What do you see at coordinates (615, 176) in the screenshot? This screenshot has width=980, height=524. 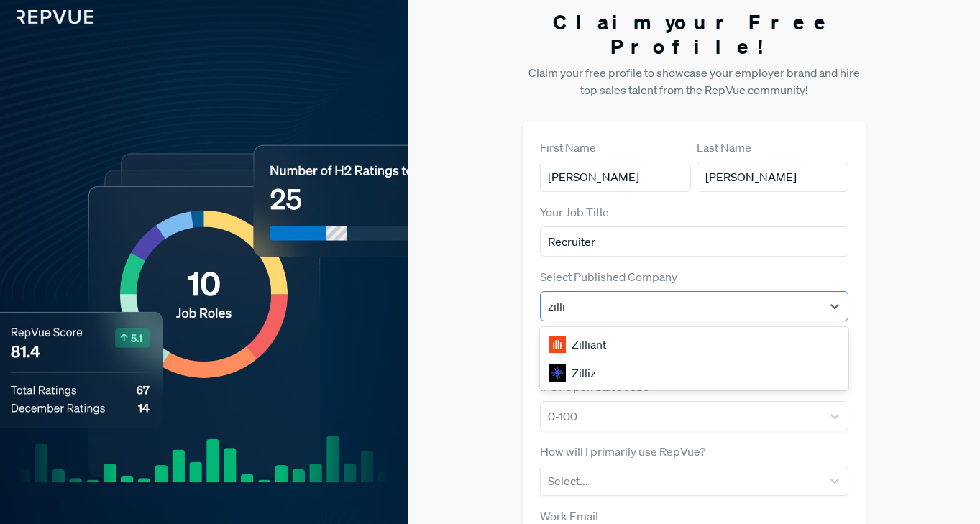 I see `input: First Name` at bounding box center [615, 176].